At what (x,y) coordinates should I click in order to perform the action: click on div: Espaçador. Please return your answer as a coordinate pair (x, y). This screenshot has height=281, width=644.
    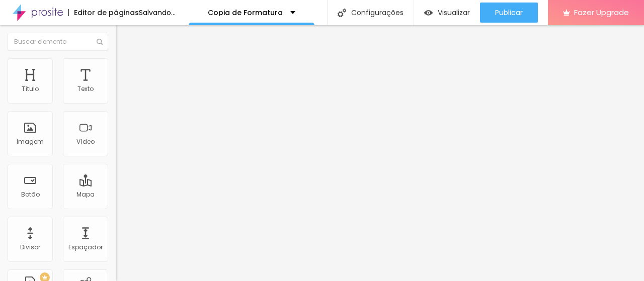
    Looking at the image, I should click on (86, 247).